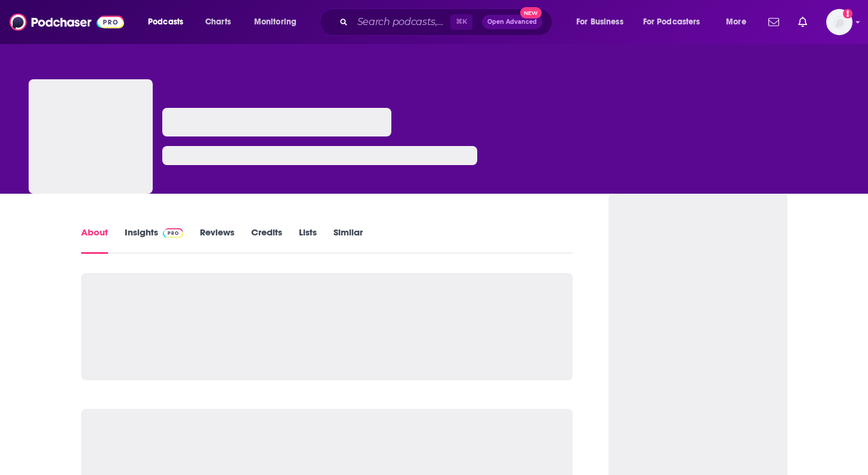 This screenshot has width=868, height=475. I want to click on img: User Profile, so click(839, 22).